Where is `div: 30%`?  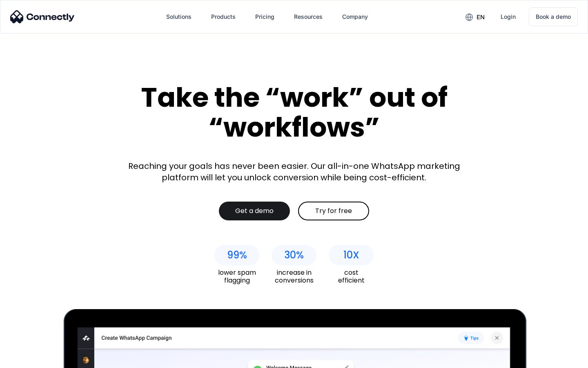 div: 30% is located at coordinates (294, 255).